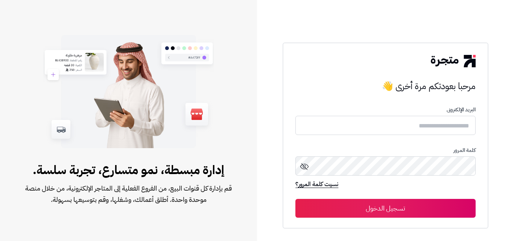  What do you see at coordinates (317, 185) in the screenshot?
I see `a: نسيت كلمة المرور؟` at bounding box center [317, 185].